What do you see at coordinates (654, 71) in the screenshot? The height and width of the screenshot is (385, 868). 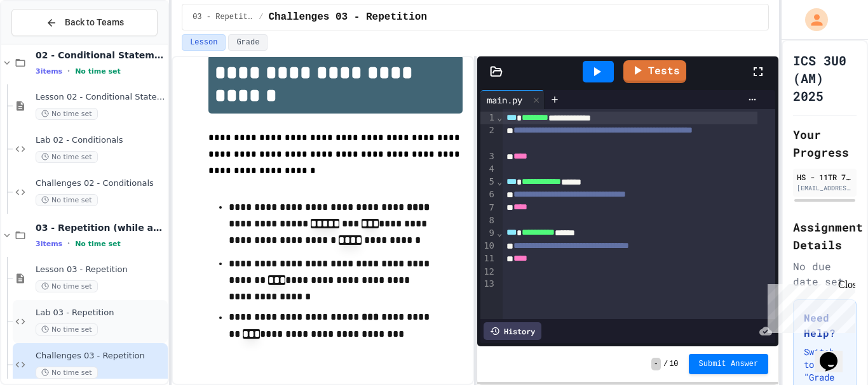 I see `a: Tests` at bounding box center [654, 71].